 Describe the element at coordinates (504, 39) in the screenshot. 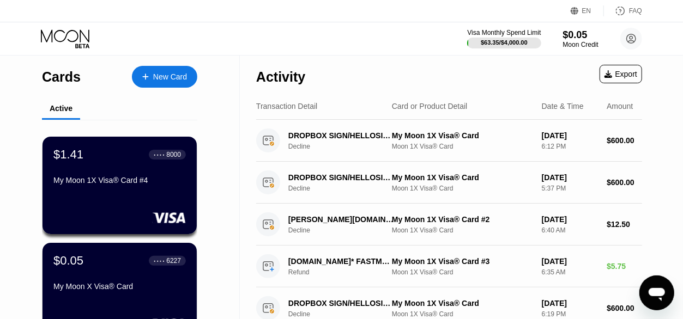

I see `div: Visa Monthly Spend Limit$63.35/$4,000.00` at that location.